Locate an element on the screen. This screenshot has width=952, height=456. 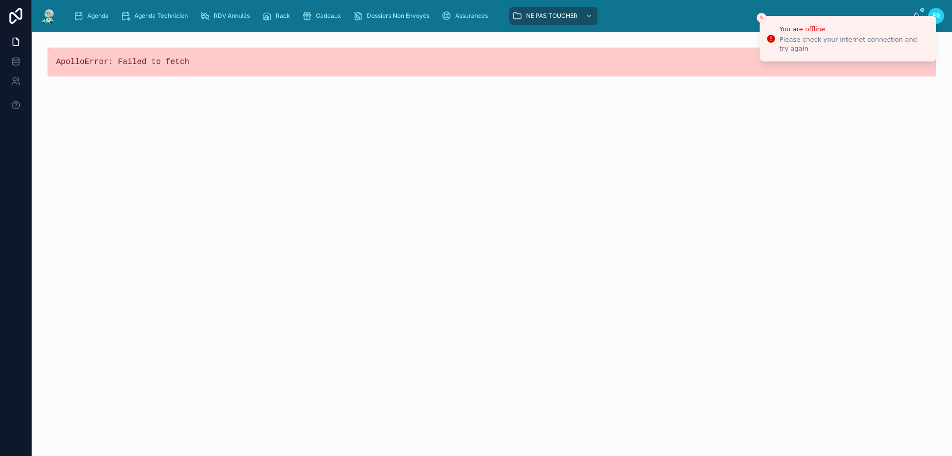
a: Agenda is located at coordinates (93, 16).